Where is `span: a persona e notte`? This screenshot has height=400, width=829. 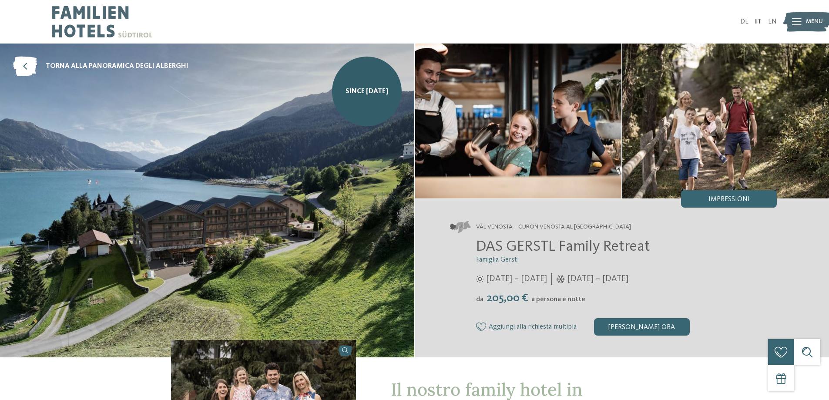
span: a persona e notte is located at coordinates (558, 299).